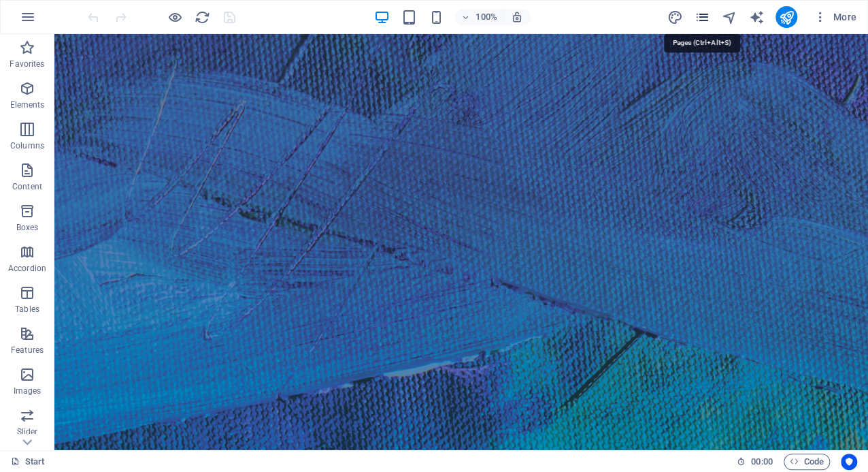 This screenshot has height=472, width=868. What do you see at coordinates (787, 17) in the screenshot?
I see `button: publish` at bounding box center [787, 17].